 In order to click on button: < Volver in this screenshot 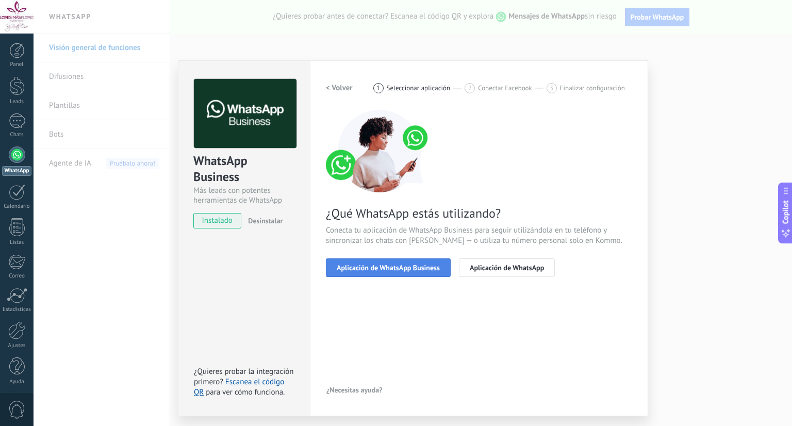, I will do `click(339, 88)`.